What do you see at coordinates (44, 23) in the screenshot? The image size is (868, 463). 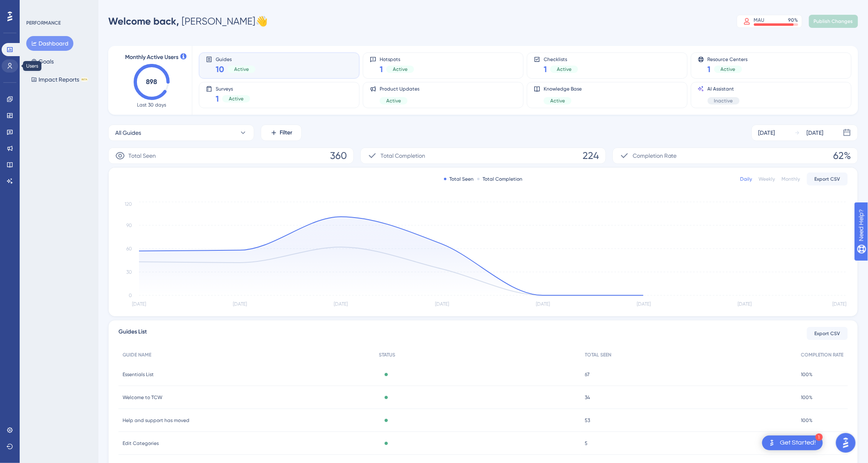 I see `div: PERFORMANCE` at bounding box center [44, 23].